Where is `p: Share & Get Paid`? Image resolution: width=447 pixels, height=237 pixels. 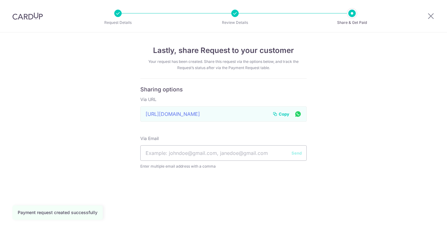
p: Share & Get Paid is located at coordinates (352, 23).